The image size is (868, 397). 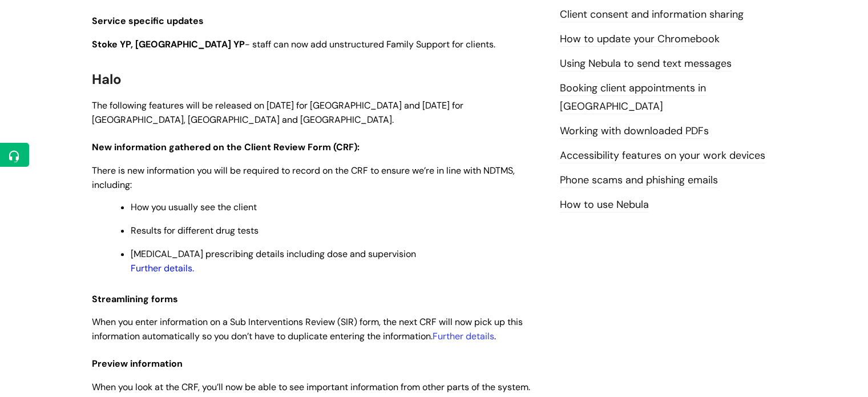 What do you see at coordinates (137, 363) in the screenshot?
I see `span: Preview information` at bounding box center [137, 363].